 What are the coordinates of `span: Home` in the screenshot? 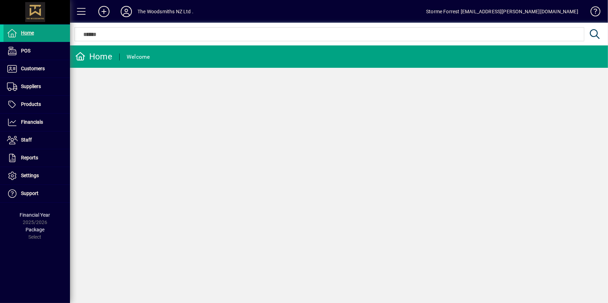 It's located at (27, 33).